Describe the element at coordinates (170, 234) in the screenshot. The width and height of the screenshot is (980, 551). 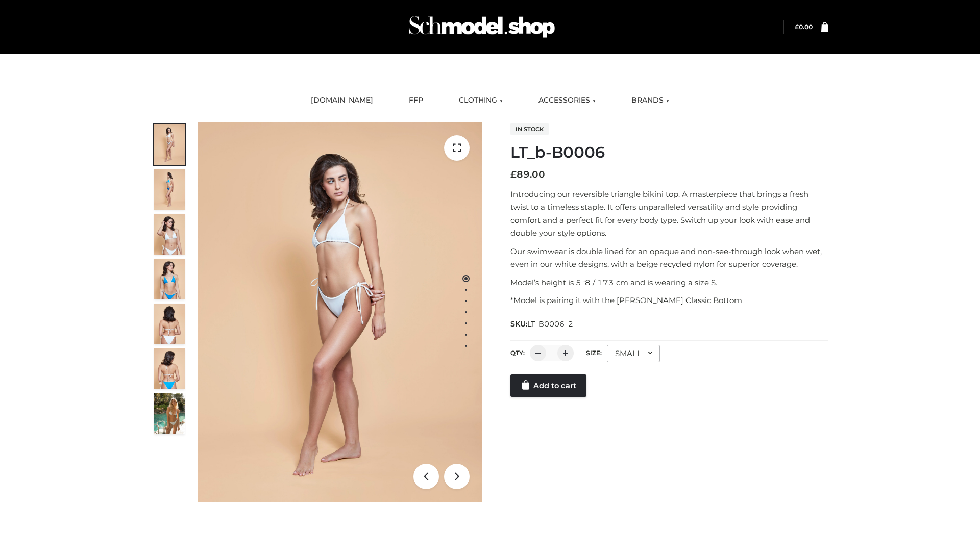
I see `img: ArielClassicBikiniTop_CloudNine_AzureSky_OW114ECO_3-scaled.jpg` at that location.